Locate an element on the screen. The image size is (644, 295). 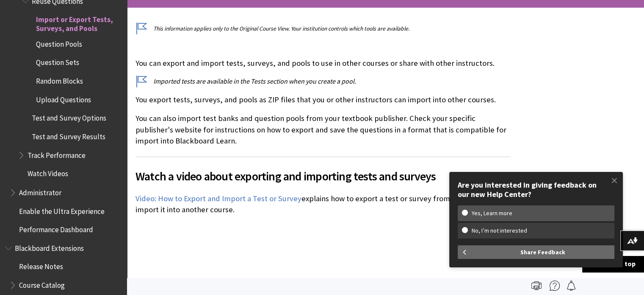
button: Share Feedback is located at coordinates (543, 252).